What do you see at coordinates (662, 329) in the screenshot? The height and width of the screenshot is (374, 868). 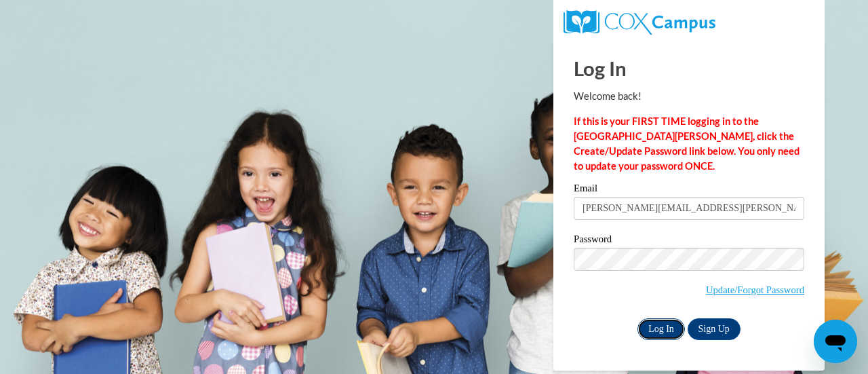 I see `input: Log In` at bounding box center [662, 329].